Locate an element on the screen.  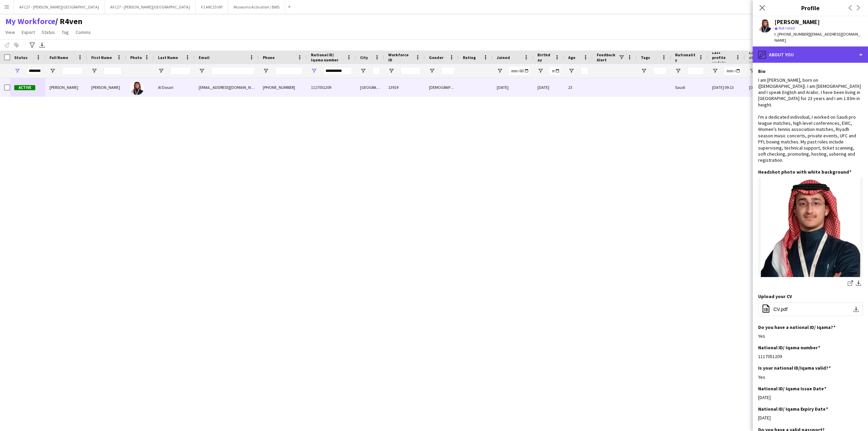
div: About you is located at coordinates (810, 54).